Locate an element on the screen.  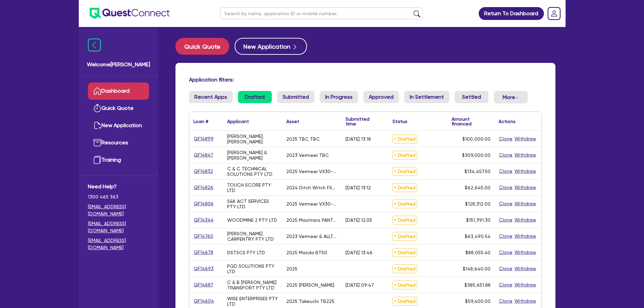
span: $148,640.00 is located at coordinates (477, 269).